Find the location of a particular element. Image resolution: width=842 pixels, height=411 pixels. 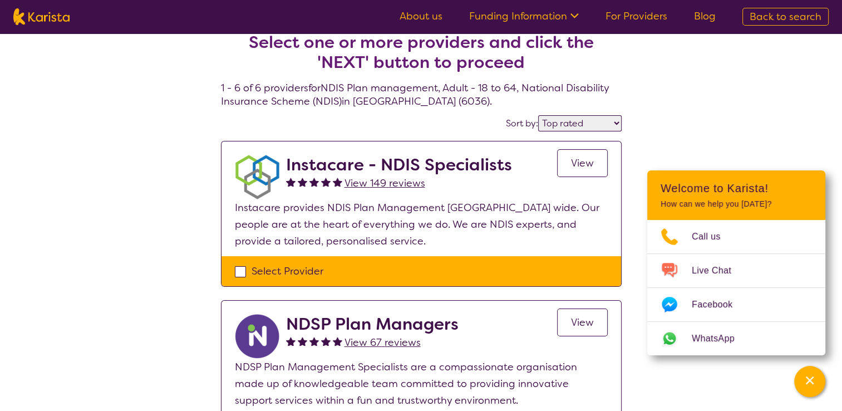

a: View 67 reviews is located at coordinates (382, 342).